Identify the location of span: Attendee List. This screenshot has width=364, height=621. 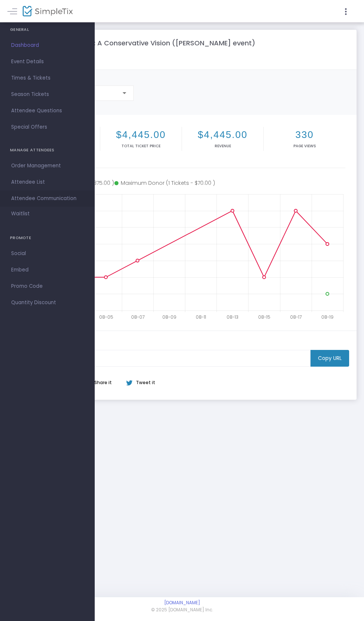
(47, 182).